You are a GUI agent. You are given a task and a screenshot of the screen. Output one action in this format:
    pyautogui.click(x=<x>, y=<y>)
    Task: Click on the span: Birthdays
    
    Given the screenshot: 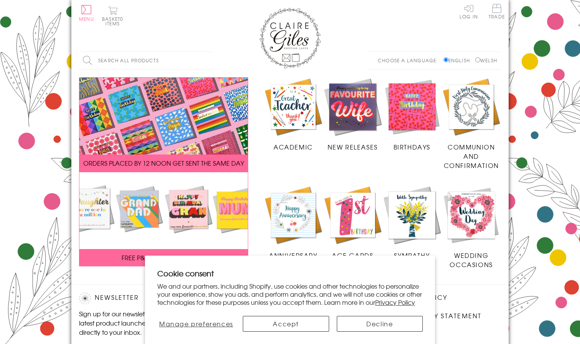 What is the action you would take?
    pyautogui.click(x=412, y=147)
    